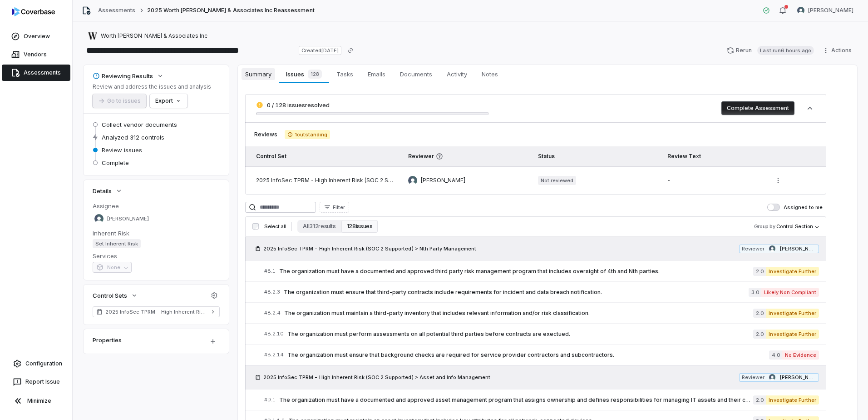 This screenshot has width=868, height=420. I want to click on span: # B.2.4, so click(272, 313).